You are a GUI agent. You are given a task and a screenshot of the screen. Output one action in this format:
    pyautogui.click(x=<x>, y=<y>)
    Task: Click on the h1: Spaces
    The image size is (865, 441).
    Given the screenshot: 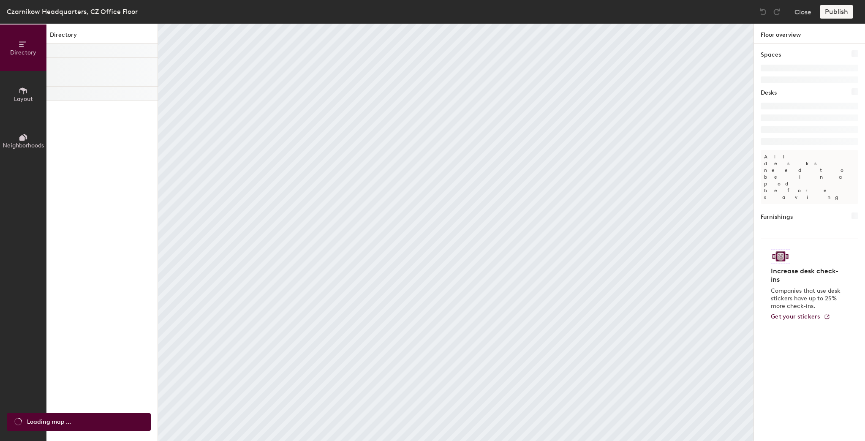 What is the action you would take?
    pyautogui.click(x=771, y=55)
    